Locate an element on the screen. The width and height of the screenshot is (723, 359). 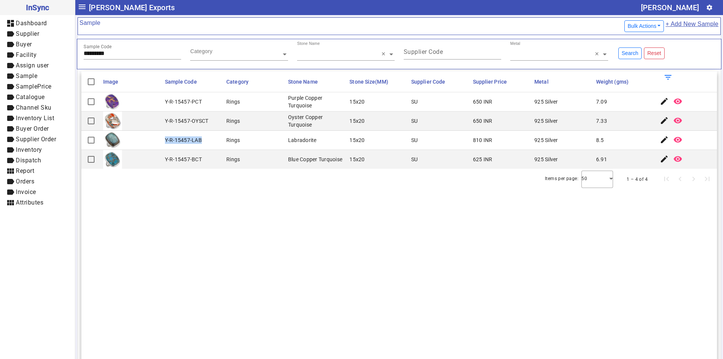
div: Oyster Copper Turquoise is located at coordinates (317, 121).